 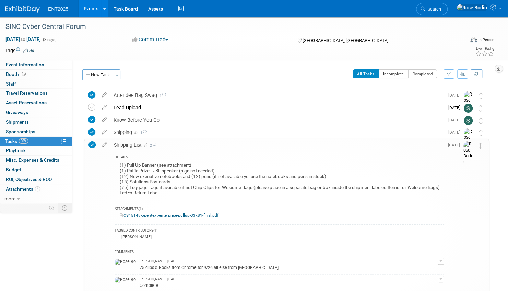 What do you see at coordinates (36, 112) in the screenshot?
I see `a: Giveaways` at bounding box center [36, 112].